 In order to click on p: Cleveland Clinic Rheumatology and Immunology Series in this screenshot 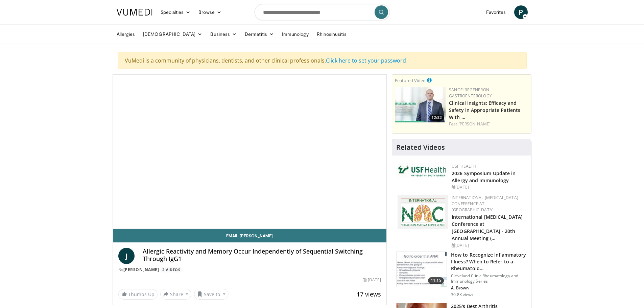, I will do `click(489, 278)`.